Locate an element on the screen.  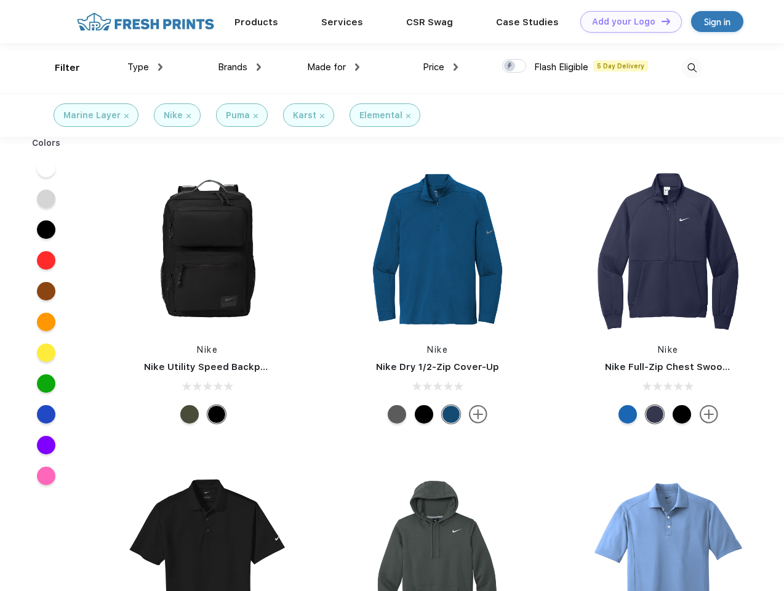
div: Nike is located at coordinates (173, 115).